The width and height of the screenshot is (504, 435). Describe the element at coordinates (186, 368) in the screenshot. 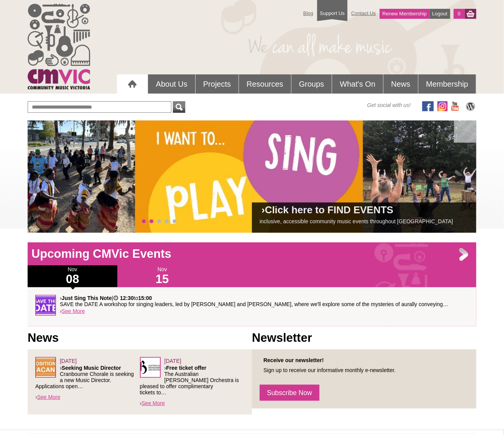

I see `strong: Free ticket offer` at that location.